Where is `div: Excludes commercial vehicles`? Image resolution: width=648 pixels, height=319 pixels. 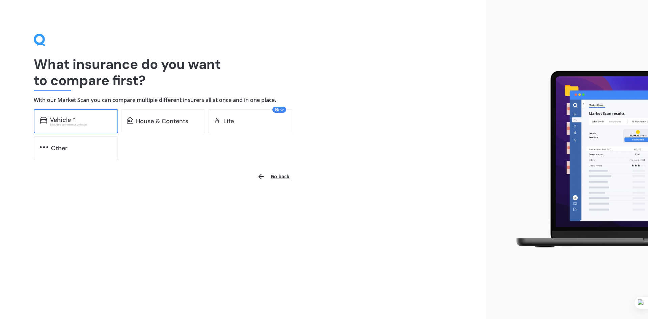
div: Excludes commercial vehicles is located at coordinates (81, 125).